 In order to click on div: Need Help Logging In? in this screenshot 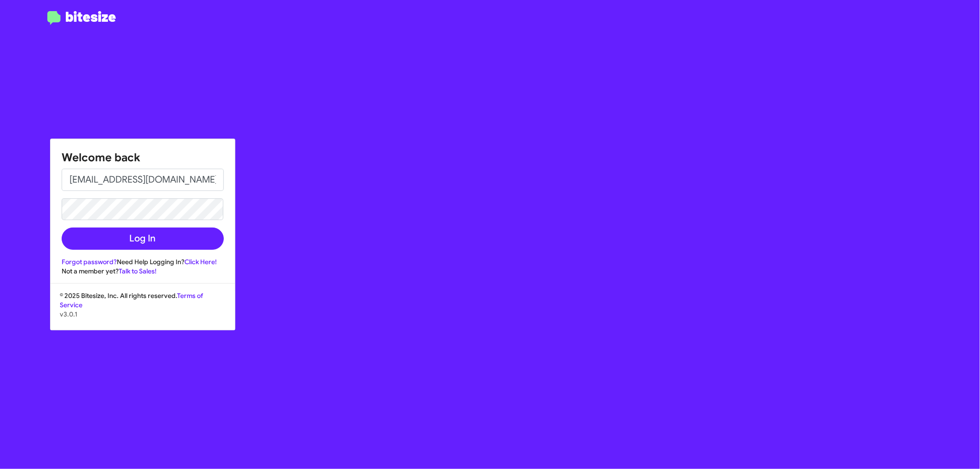, I will do `click(143, 262)`.